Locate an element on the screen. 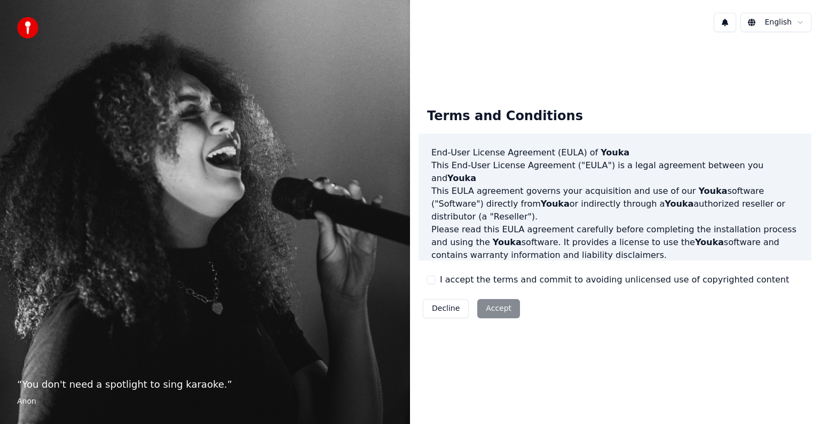 This screenshot has height=424, width=820. footer: Anon is located at coordinates (205, 402).